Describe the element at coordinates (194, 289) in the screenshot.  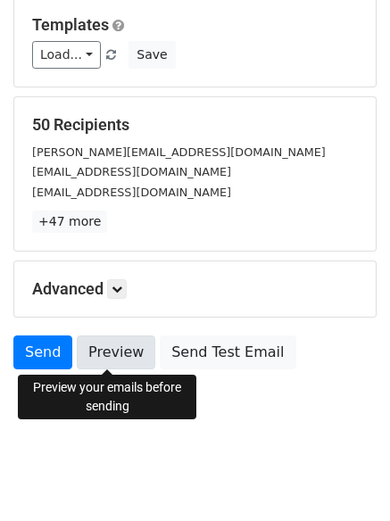
I see `h5: Advanced` at that location.